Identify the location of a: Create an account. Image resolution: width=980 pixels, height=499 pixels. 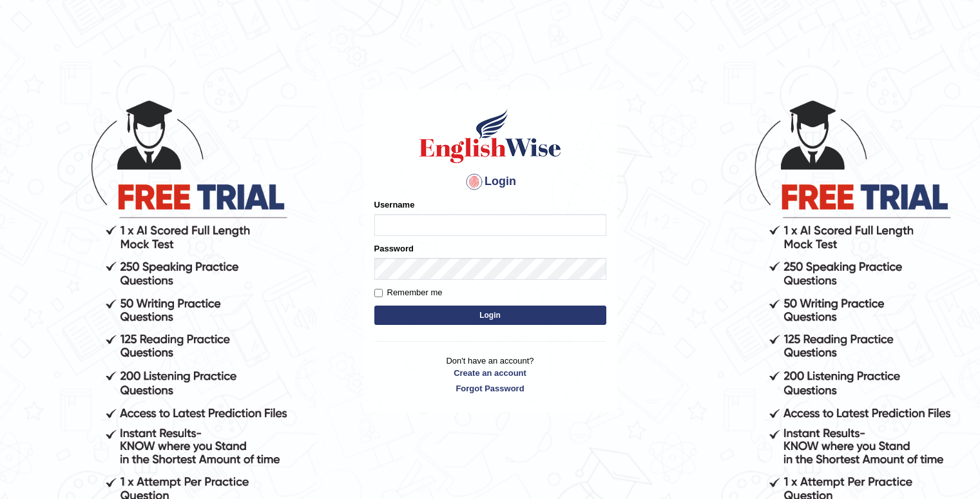
(490, 372).